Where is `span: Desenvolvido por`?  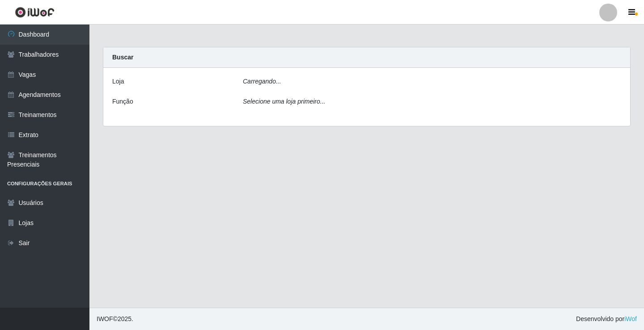
span: Desenvolvido por is located at coordinates (606, 319).